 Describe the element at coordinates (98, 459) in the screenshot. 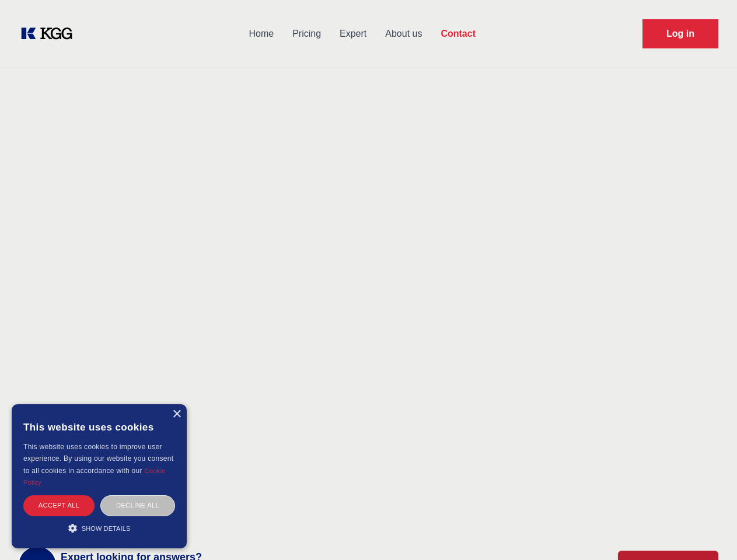

I see `span: This website uses cookies to improve user experience. By using our website you consent to all coo...` at that location.